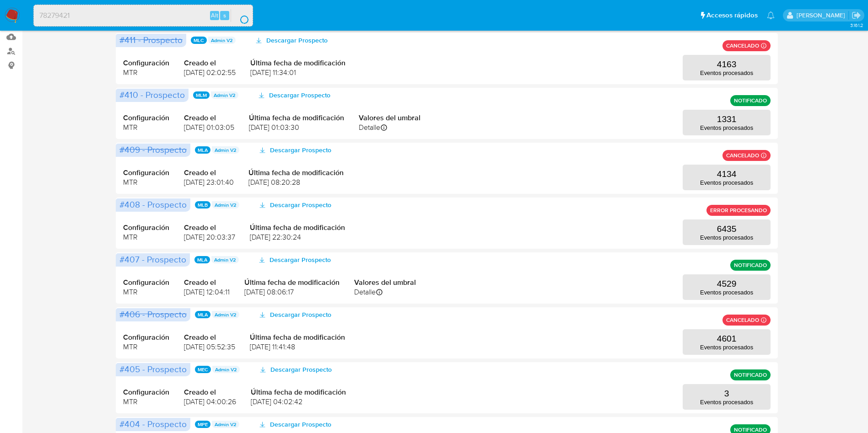  I want to click on a: Notificaciones, so click(770, 15).